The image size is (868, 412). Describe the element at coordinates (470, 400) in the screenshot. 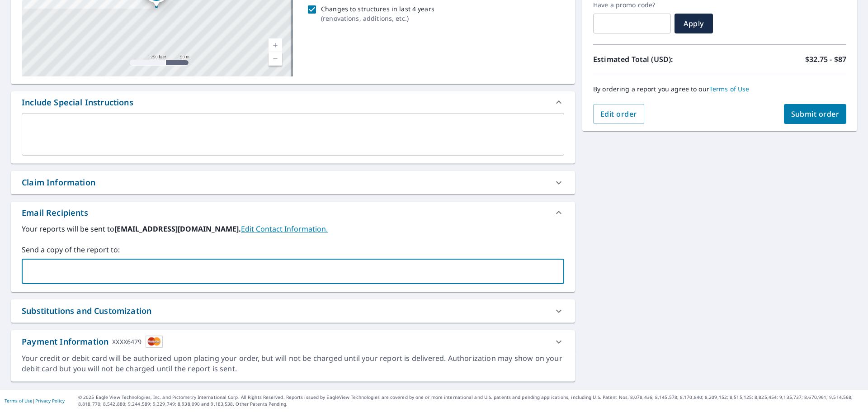

I see `p: © 2025 Eagle View Technologies, Inc. and Pictometry International Corp. All Rights Reserved. Repo...` at that location.